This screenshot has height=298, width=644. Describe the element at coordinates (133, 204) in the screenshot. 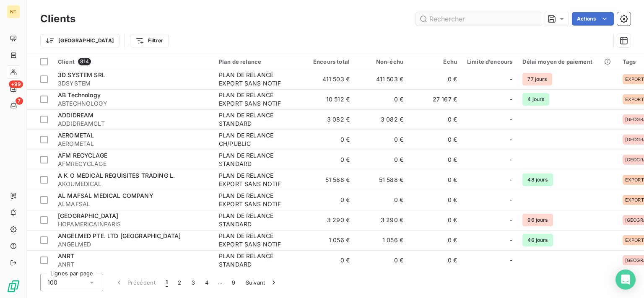

I see `span: ALMAFSAL` at that location.